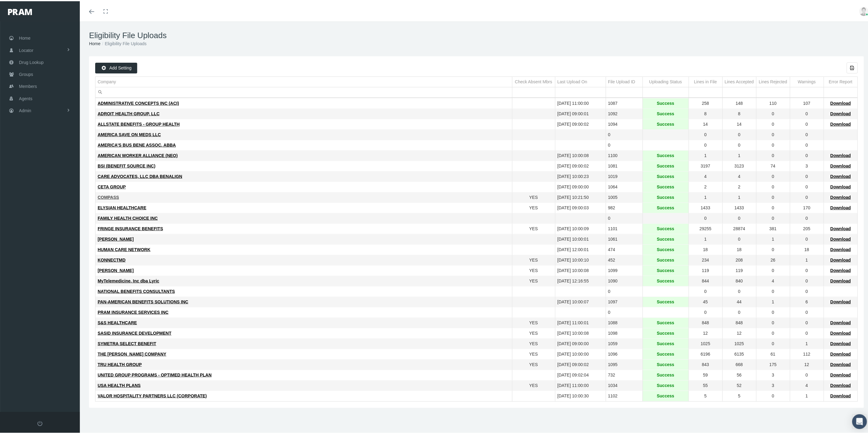 This screenshot has height=434, width=868. Describe the element at coordinates (706, 343) in the screenshot. I see `td: 1025` at that location.